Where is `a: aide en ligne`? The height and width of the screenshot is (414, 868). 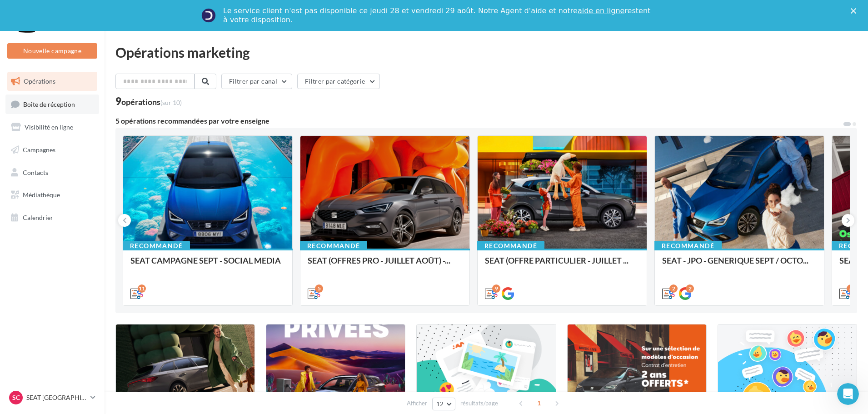 a: aide en ligne is located at coordinates (601, 11).